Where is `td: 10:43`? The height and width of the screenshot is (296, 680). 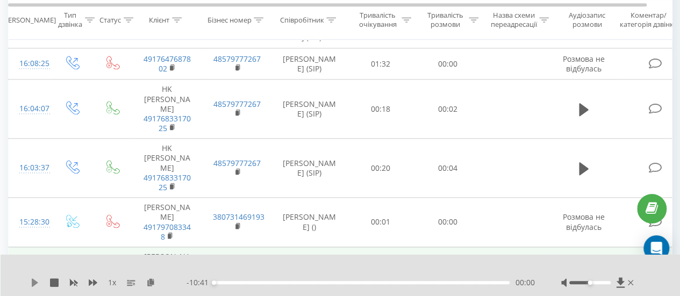
td: 10:43 is located at coordinates (448, 272).